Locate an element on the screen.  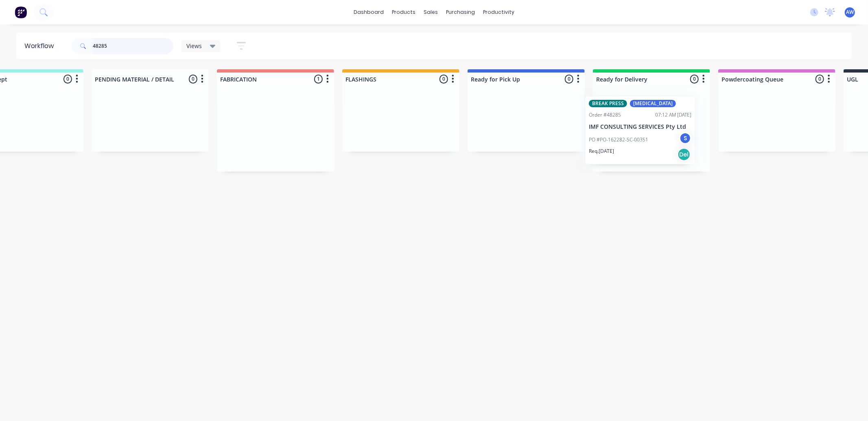
div: purchasing is located at coordinates (460, 12).